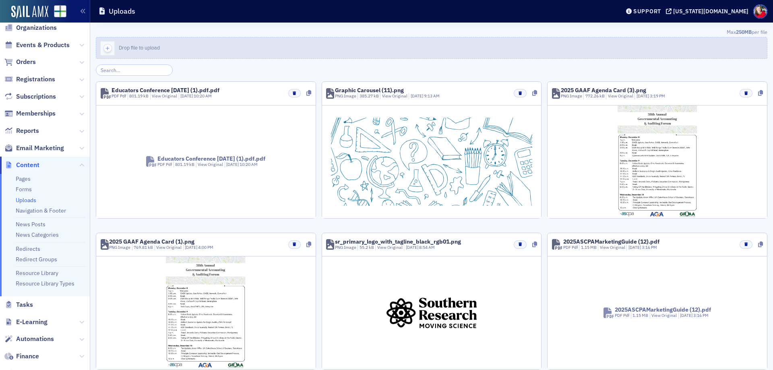  Describe the element at coordinates (432, 48) in the screenshot. I see `button: Drop file to upload` at that location.